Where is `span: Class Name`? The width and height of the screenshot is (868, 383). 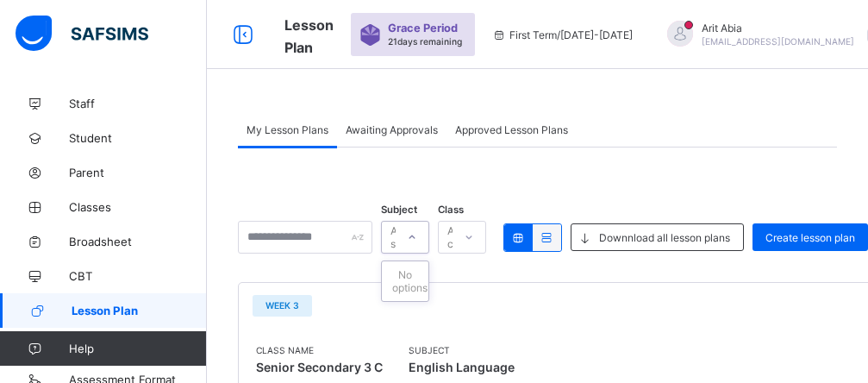 span: Class Name is located at coordinates (319, 350).